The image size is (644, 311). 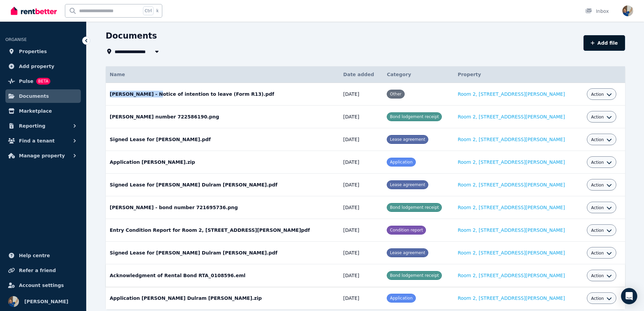 I want to click on span: Marketplace, so click(x=35, y=111).